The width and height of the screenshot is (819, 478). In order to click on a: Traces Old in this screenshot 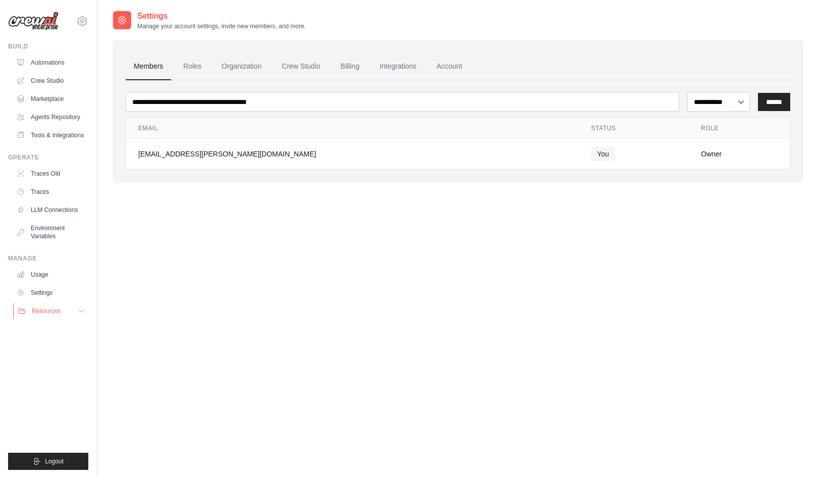, I will do `click(50, 173)`.